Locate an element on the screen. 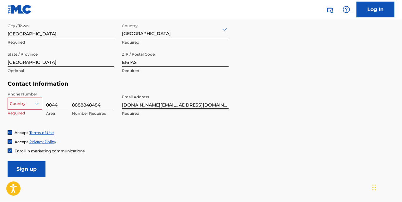 The width and height of the screenshot is (402, 202). p: Number Required is located at coordinates (92, 113).